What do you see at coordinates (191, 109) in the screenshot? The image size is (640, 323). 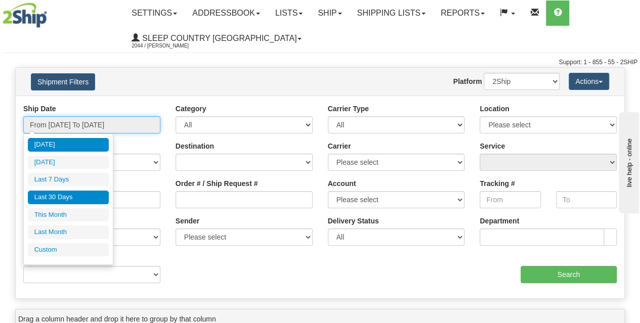 I see `label: Category` at bounding box center [191, 109].